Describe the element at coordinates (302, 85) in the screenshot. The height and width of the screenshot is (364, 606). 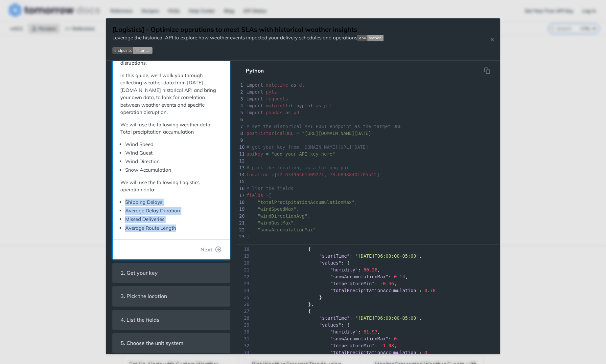
I see `span: dt` at that location.